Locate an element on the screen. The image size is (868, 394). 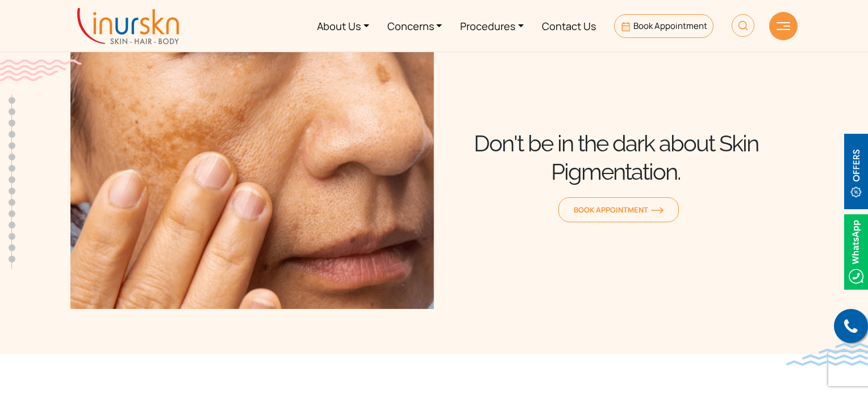
img: HeaderSearch is located at coordinates (743, 26).